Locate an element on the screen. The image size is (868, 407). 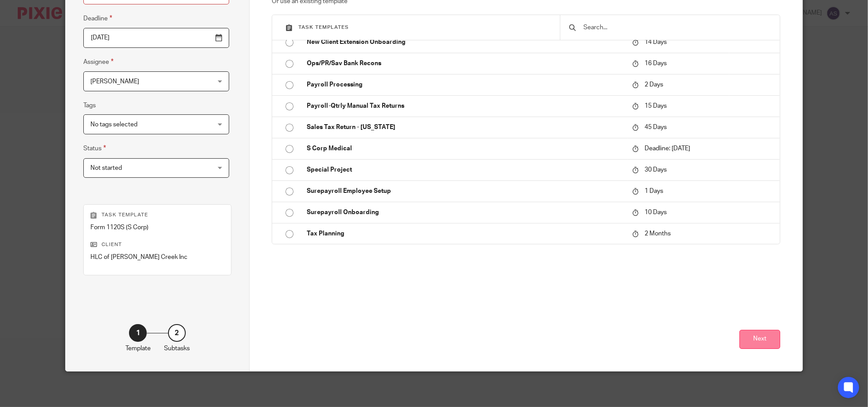
div: 2 is located at coordinates (177, 333).